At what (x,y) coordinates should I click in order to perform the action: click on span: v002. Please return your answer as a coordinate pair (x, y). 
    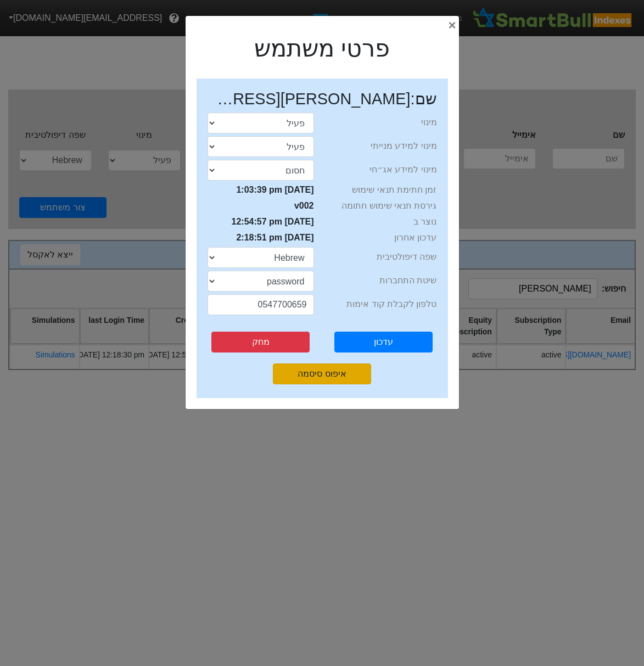
    Looking at the image, I should click on (304, 206).